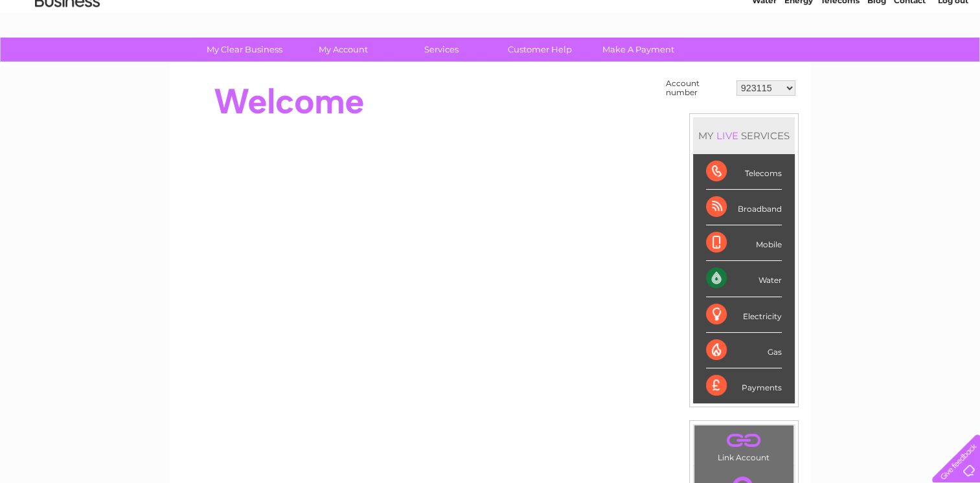  What do you see at coordinates (781, 14) in the screenshot?
I see `span: 0333 014 3131` at bounding box center [781, 14].